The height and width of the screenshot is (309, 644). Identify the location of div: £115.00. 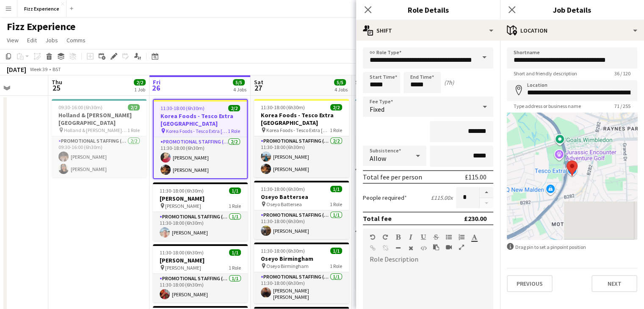
(476, 177).